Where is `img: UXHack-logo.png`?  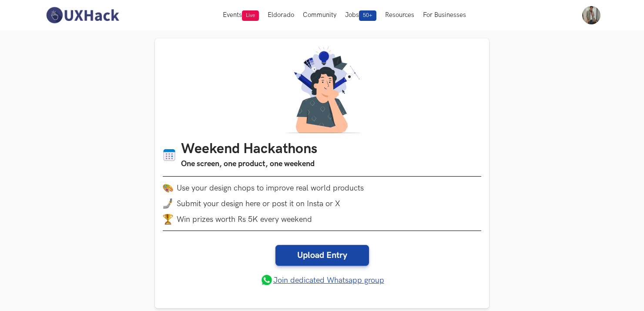 img: UXHack-logo.png is located at coordinates (82, 15).